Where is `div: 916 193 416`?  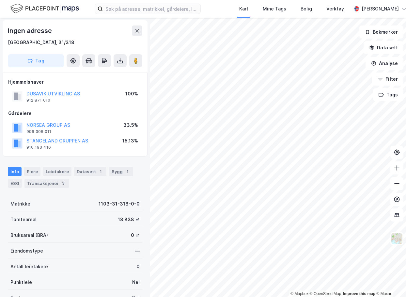 div: 916 193 416 is located at coordinates (39, 147).